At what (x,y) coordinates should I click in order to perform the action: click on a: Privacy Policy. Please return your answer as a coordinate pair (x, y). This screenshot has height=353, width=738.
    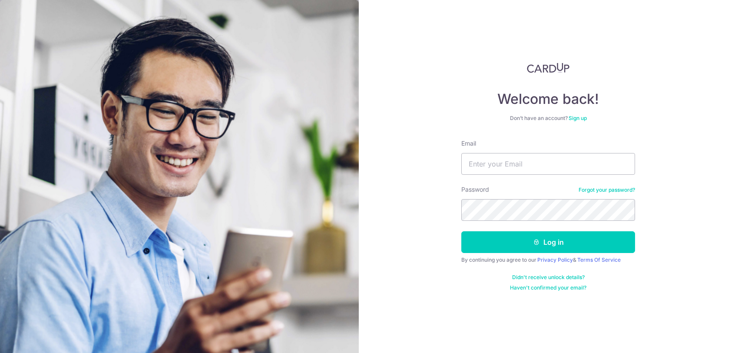
    Looking at the image, I should click on (555, 259).